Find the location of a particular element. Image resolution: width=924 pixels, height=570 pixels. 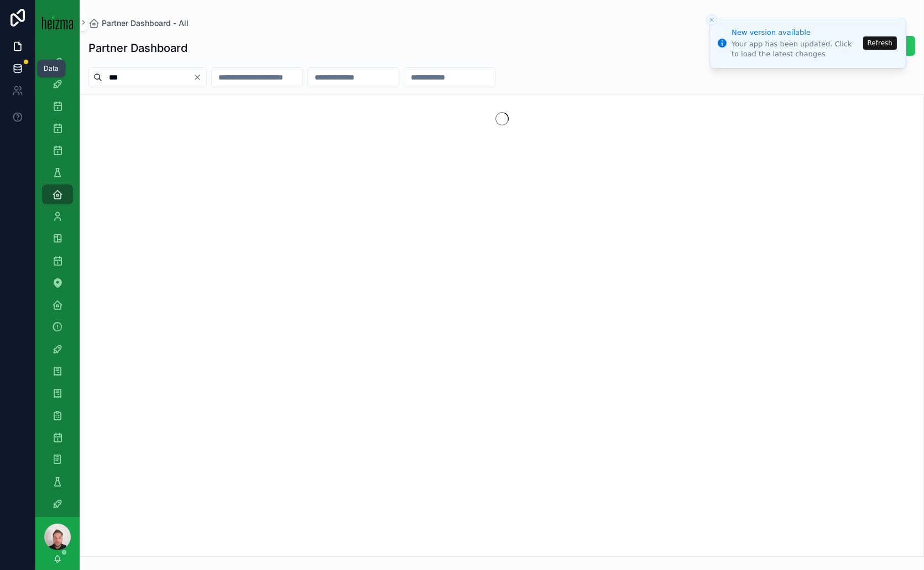

div: Your app has been updated. Click to load the latest changes is located at coordinates (796, 49).